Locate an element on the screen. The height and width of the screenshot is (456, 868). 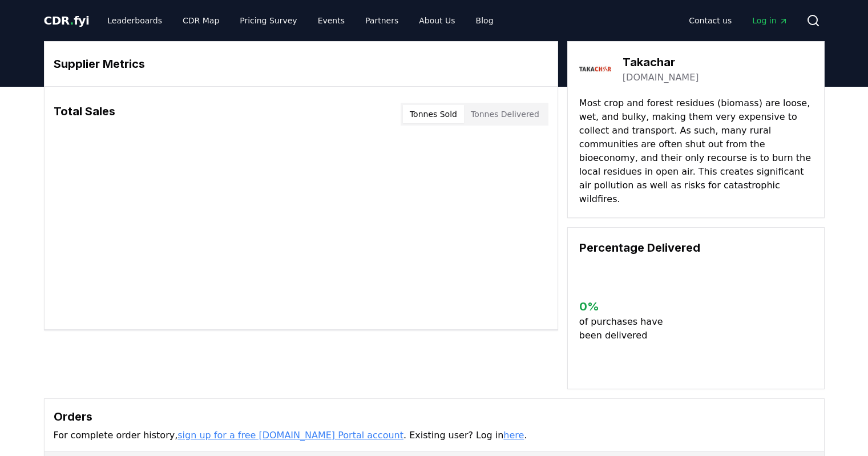
h3: Total Sales is located at coordinates (84, 114).